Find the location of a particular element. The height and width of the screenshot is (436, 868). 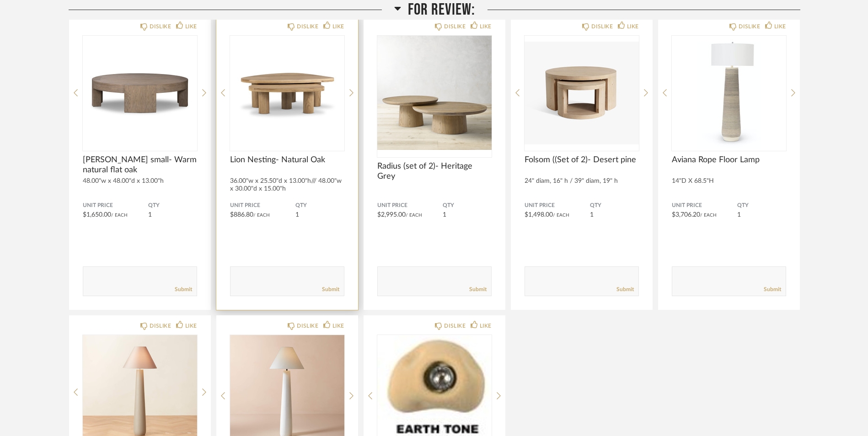

span: Folsom ((Set of 2)- Desert pine is located at coordinates (582, 160).